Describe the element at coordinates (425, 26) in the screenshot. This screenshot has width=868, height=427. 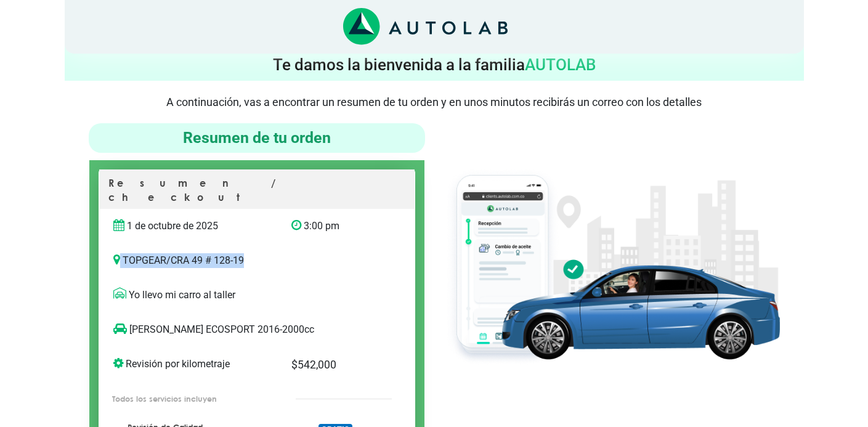
I see `a: Link al sitio de autolab` at that location.